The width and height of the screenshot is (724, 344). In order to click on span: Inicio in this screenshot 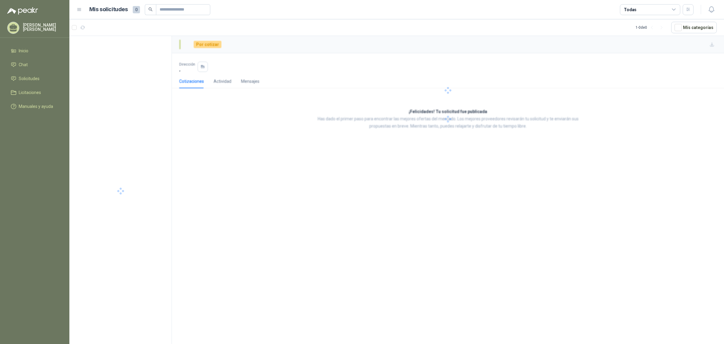, I will do `click(24, 51)`.